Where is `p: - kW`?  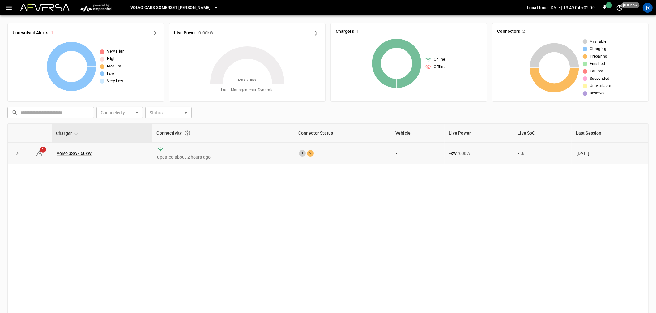
p: - kW is located at coordinates (453, 153).